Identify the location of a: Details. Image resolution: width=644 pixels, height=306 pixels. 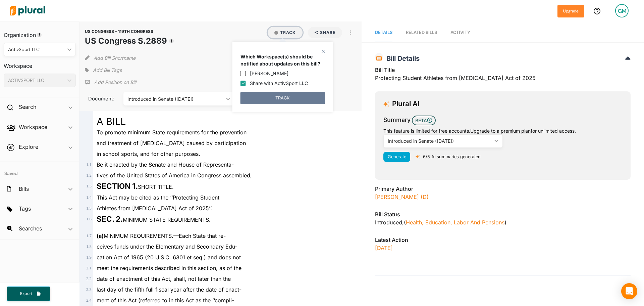
(384, 33).